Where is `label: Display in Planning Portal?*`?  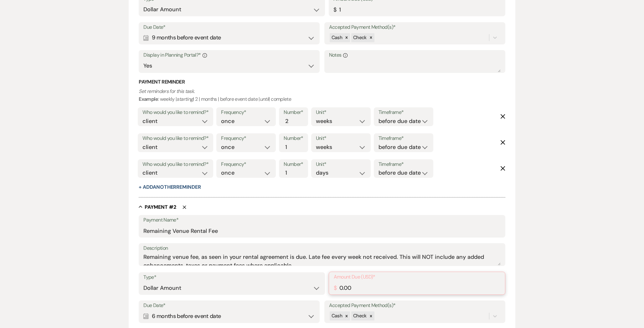 label: Display in Planning Portal?* is located at coordinates (229, 55).